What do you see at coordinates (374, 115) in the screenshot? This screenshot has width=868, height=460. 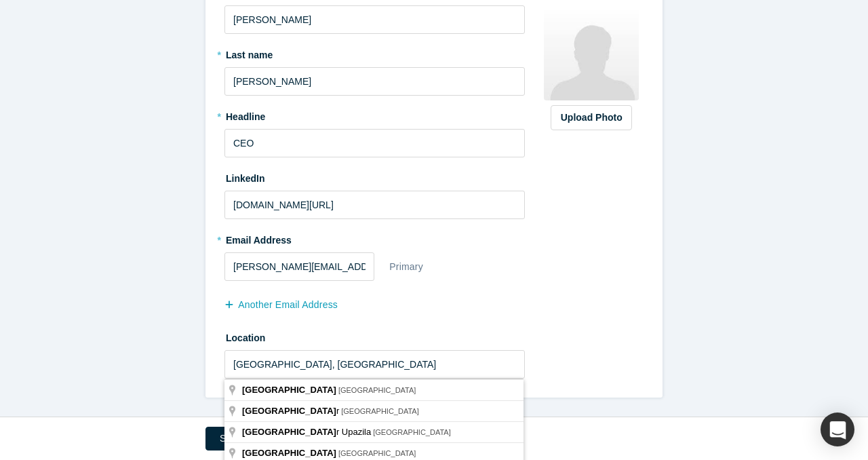 I see `label: Headline` at bounding box center [374, 115].